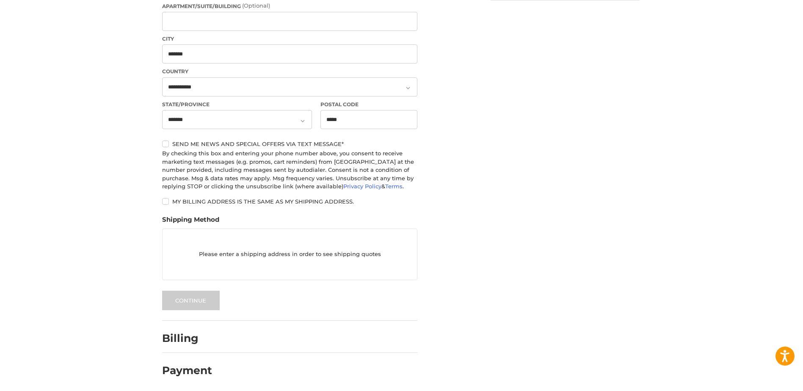 The height and width of the screenshot is (391, 803). Describe the element at coordinates (289, 71) in the screenshot. I see `label: Country` at that location.